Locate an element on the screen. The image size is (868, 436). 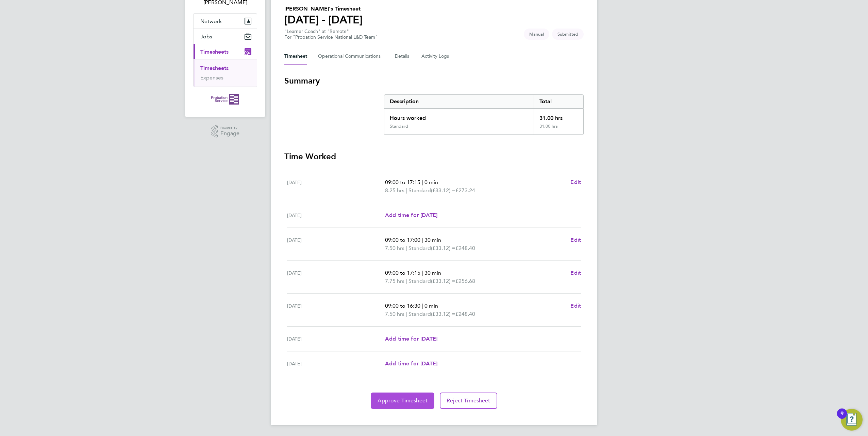
span: Timesheets is located at coordinates (215, 52).